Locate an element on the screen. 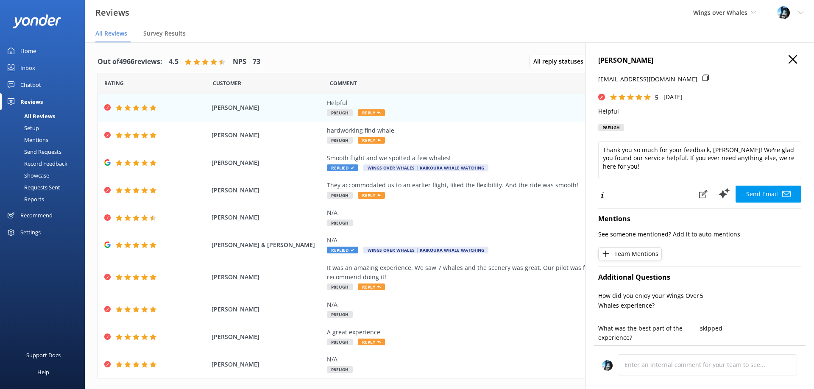 The image size is (814, 389). h4: Additional Questions is located at coordinates (699, 278).